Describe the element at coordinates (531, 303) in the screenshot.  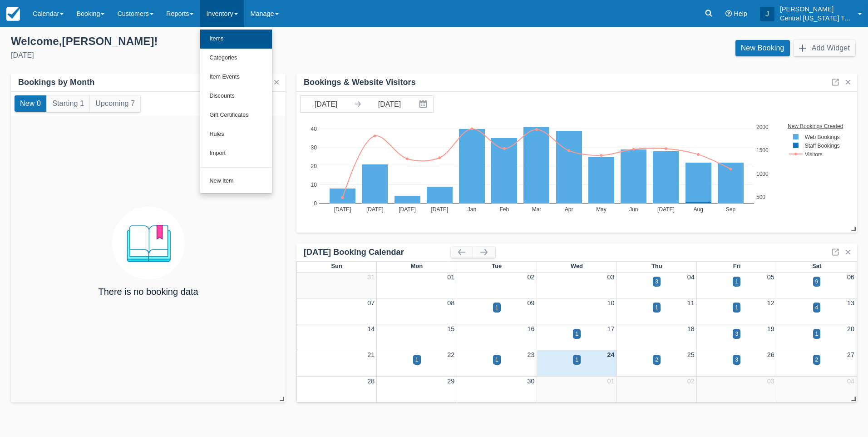
I see `a: 09` at that location.